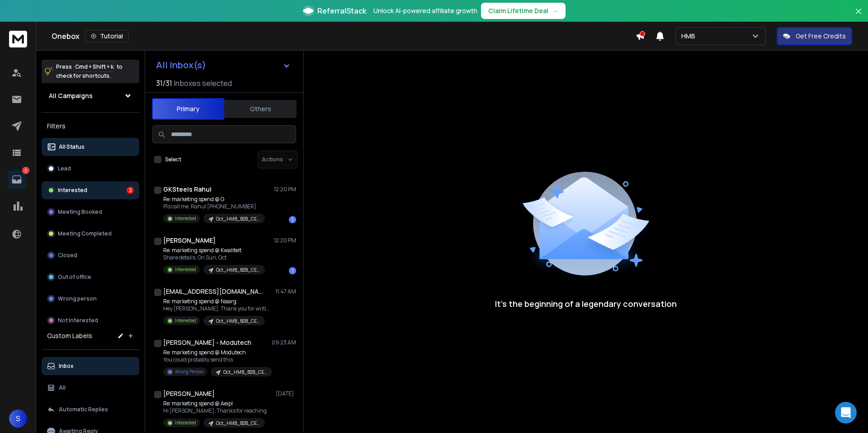 The width and height of the screenshot is (868, 433). Describe the element at coordinates (214, 258) in the screenshot. I see `p: Share details. On Sun, Oct` at that location.